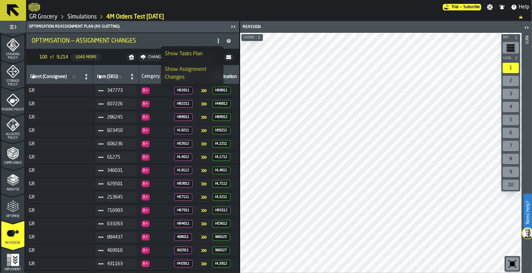 This screenshot has width=532, height=273. Describe the element at coordinates (151, 77) in the screenshot. I see `div: Category` at that location.